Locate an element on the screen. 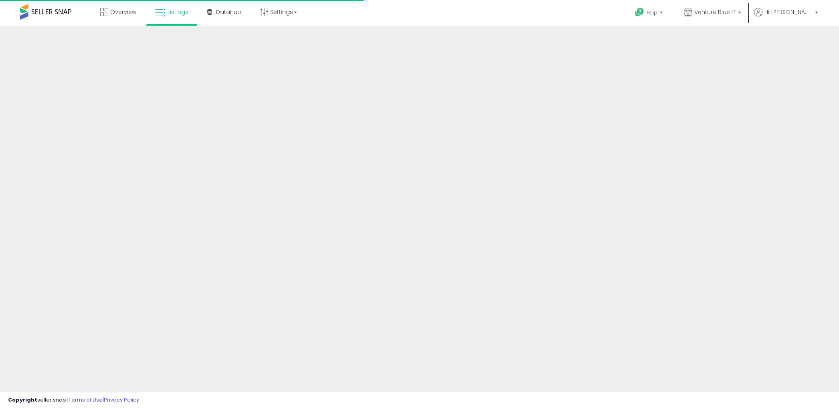 This screenshot has height=408, width=839. span: Overview is located at coordinates (123, 12).